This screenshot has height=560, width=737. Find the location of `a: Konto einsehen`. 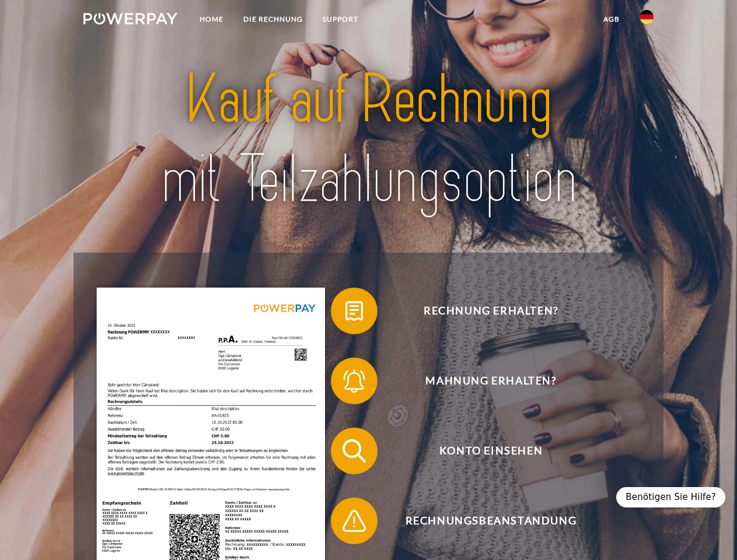

a: Konto einsehen is located at coordinates (483, 451).